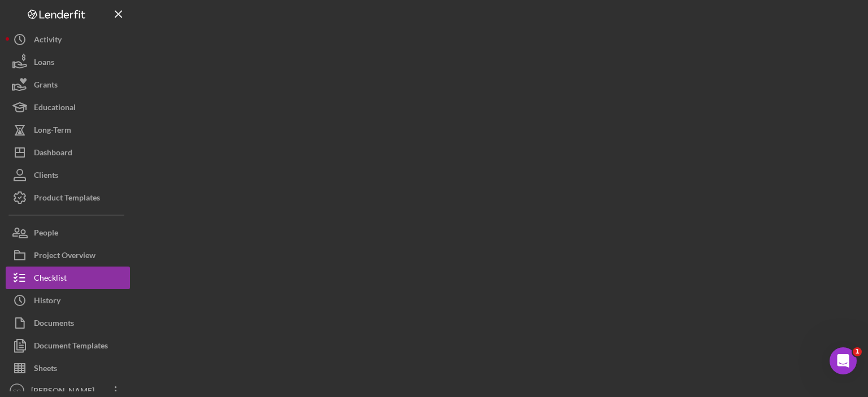 The height and width of the screenshot is (397, 868). Describe the element at coordinates (68, 62) in the screenshot. I see `a: Loans` at that location.